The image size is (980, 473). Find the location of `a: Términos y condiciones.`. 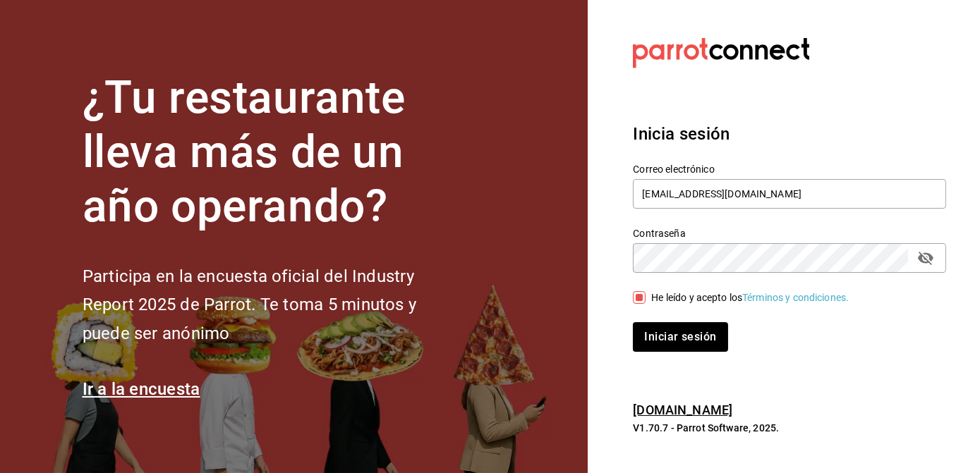

a: Términos y condiciones. is located at coordinates (795, 297).